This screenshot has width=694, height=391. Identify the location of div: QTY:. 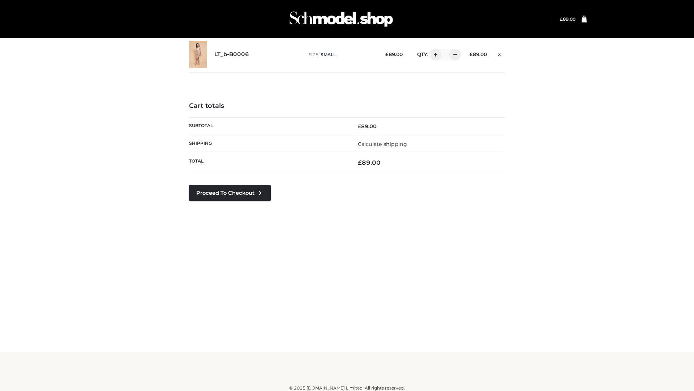
(434, 55).